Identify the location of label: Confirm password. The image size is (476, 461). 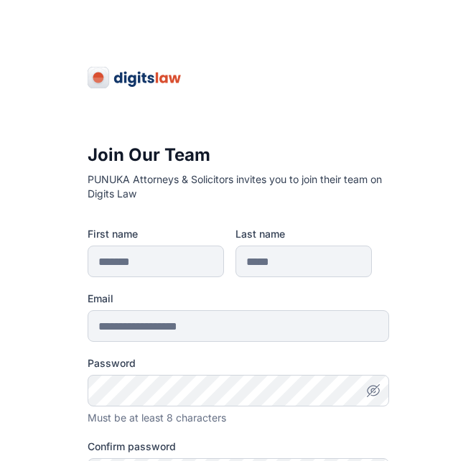
(239, 447).